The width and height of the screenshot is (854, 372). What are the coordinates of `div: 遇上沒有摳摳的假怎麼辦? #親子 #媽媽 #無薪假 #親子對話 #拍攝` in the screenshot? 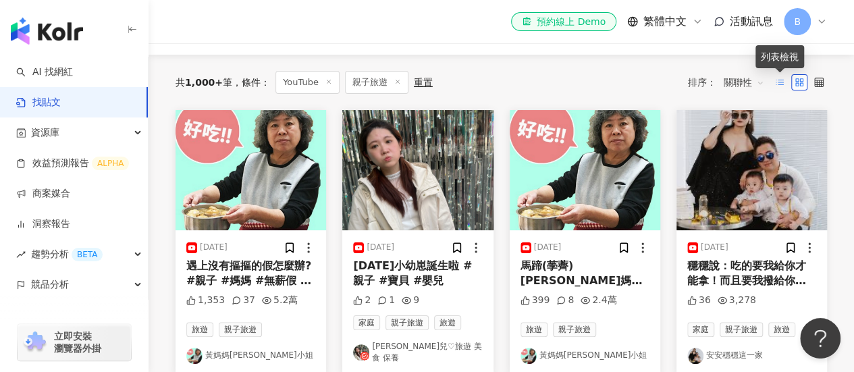 It's located at (250, 273).